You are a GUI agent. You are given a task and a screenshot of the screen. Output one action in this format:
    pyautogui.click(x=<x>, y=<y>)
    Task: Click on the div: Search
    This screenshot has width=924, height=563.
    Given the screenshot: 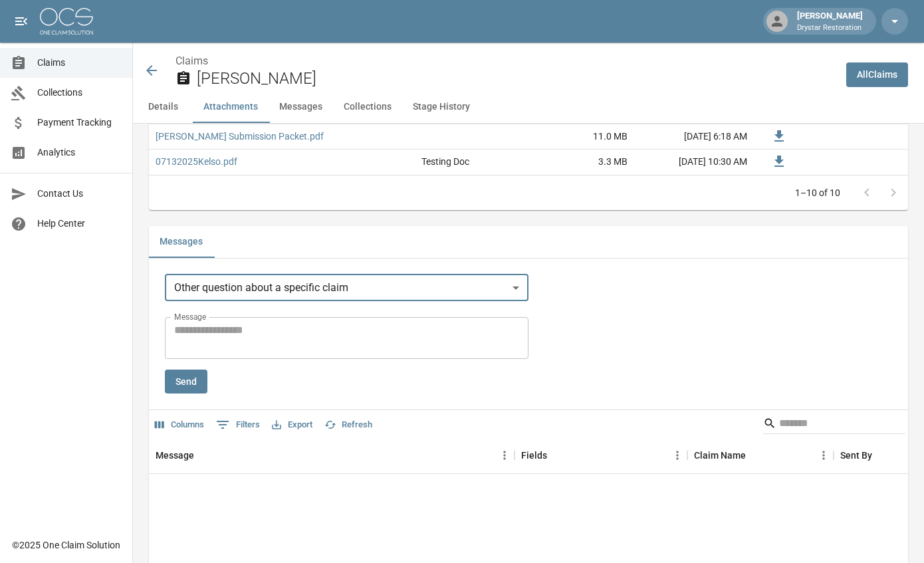 What is the action you would take?
    pyautogui.click(x=834, y=425)
    